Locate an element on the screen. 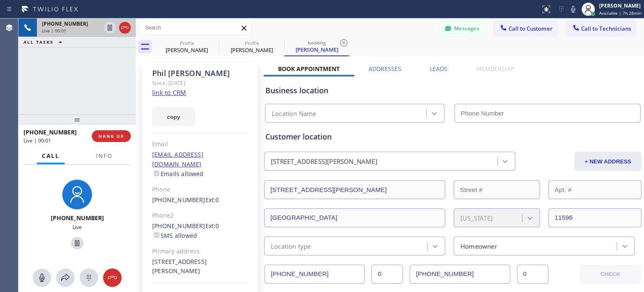 This screenshot has width=644, height=292. button: CHECK is located at coordinates (610, 274).